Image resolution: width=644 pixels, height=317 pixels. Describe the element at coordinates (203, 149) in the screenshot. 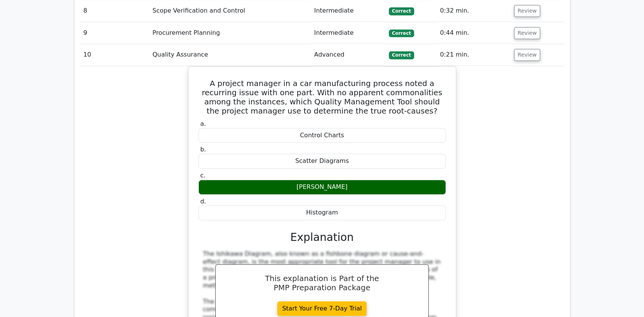

I see `span: b.` at that location.